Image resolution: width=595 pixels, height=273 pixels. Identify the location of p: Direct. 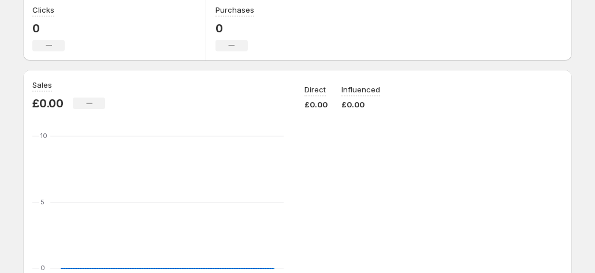
(315, 90).